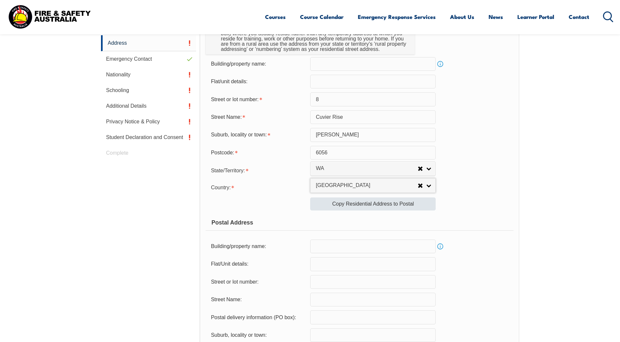  I want to click on a: Course Calendar, so click(321, 17).